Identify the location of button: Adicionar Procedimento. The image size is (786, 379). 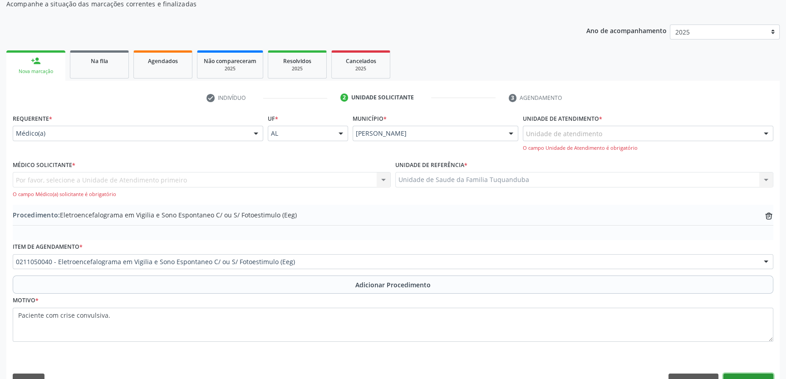
(393, 284).